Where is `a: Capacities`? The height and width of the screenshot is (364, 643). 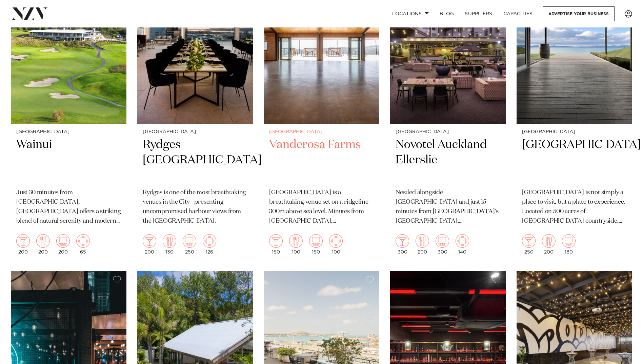 a: Capacities is located at coordinates (518, 14).